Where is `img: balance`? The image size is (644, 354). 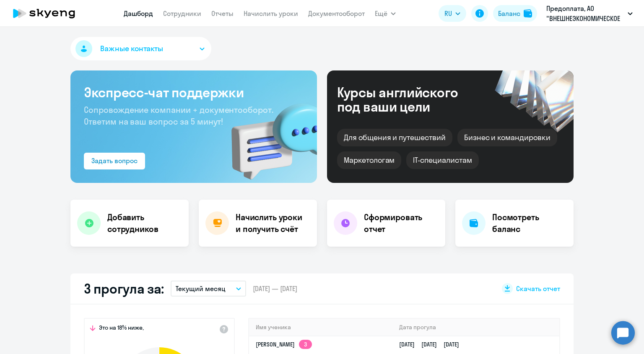 img: balance is located at coordinates (528, 13).